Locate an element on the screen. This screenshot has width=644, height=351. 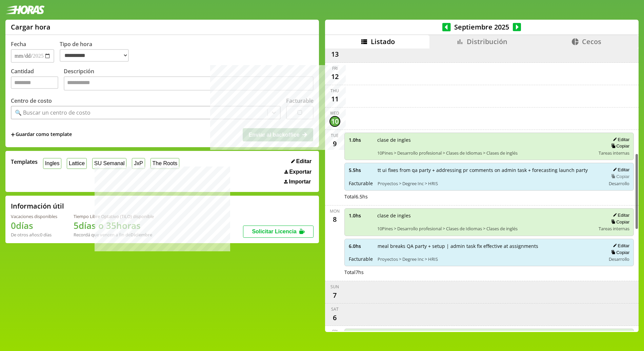
button: The Roots is located at coordinates (164, 163).